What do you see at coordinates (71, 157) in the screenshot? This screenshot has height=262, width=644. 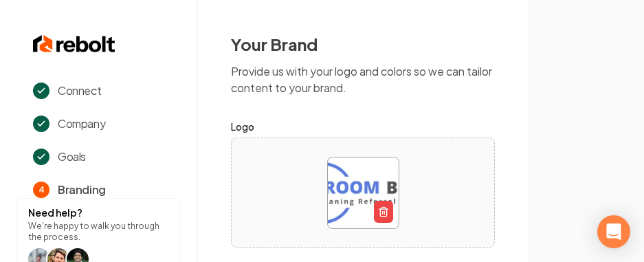 I see `span: Goals` at bounding box center [71, 157].